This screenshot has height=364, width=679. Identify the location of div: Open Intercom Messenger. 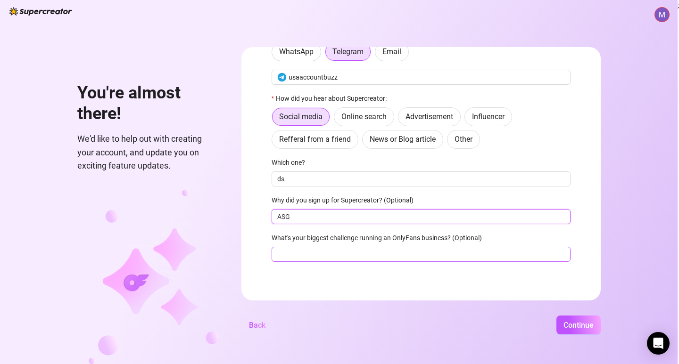
(658, 344).